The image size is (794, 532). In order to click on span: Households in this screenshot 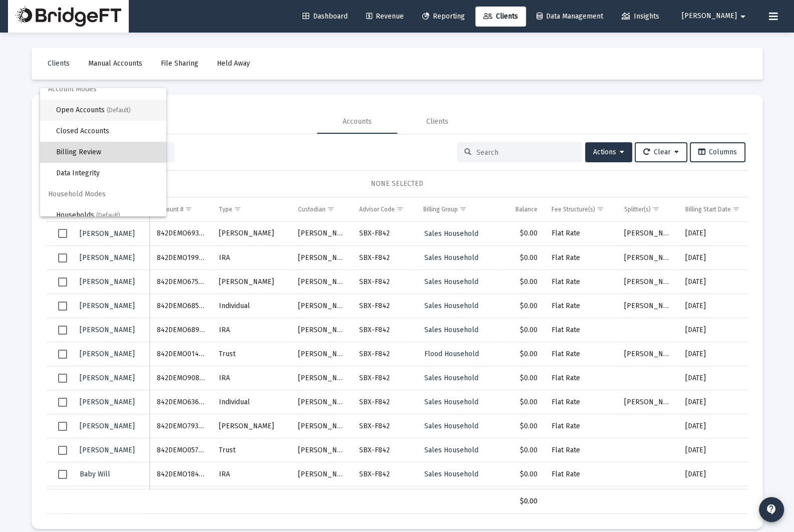, I will do `click(107, 216)`.